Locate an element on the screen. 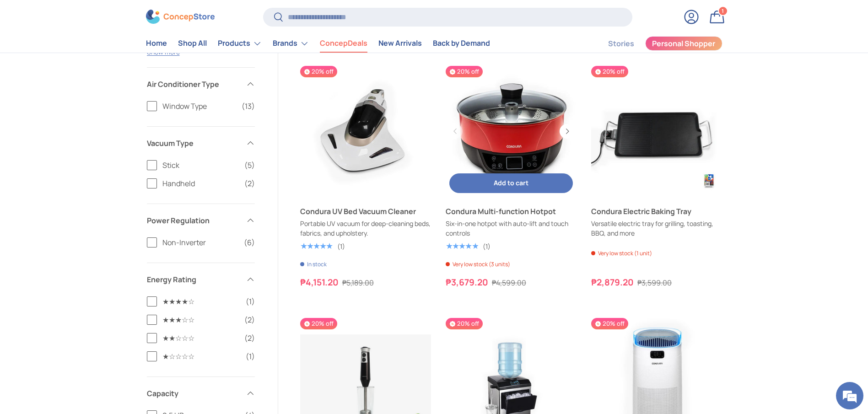 The image size is (868, 414). span: Energy Rating is located at coordinates (194, 280).